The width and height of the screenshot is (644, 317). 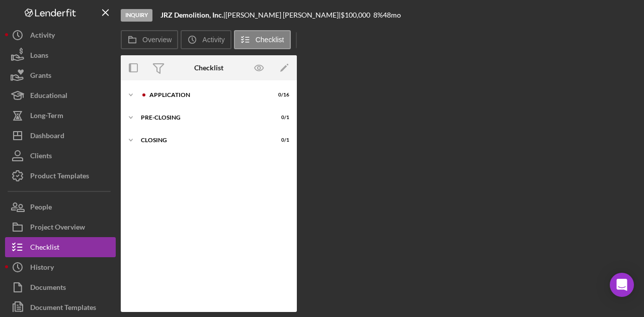 I want to click on div: Activity, so click(x=42, y=36).